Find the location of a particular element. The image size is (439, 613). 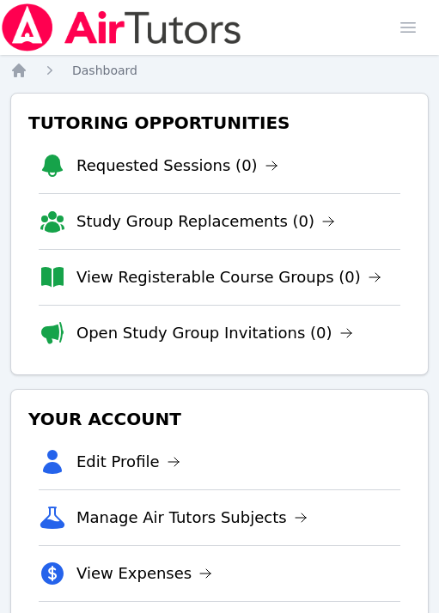

nav: Breadcrumb is located at coordinates (219, 70).